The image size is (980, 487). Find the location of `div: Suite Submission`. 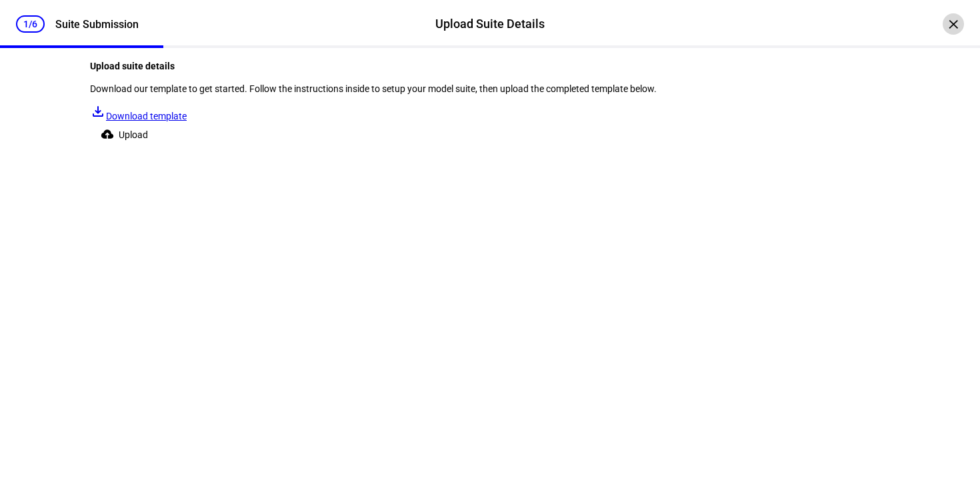

div: Suite Submission is located at coordinates (97, 24).